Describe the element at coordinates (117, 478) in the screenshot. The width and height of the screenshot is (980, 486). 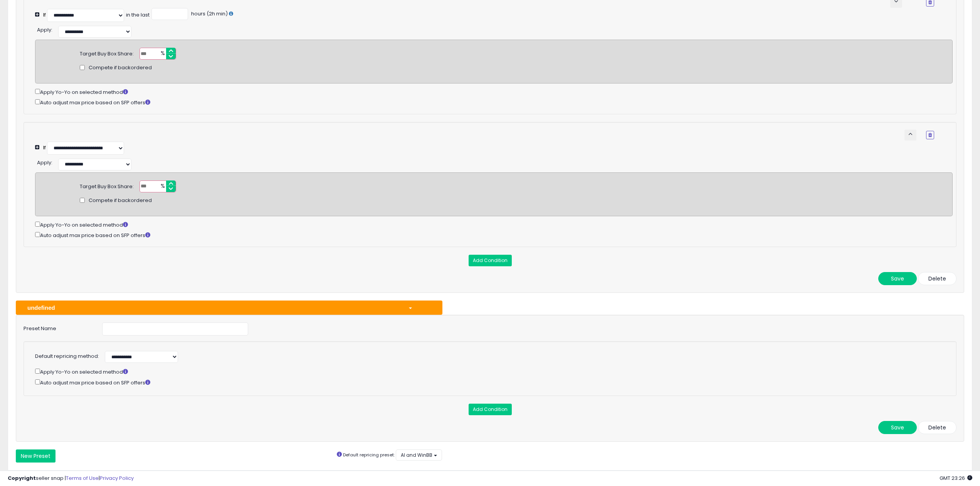
I see `a: Privacy Policy` at that location.